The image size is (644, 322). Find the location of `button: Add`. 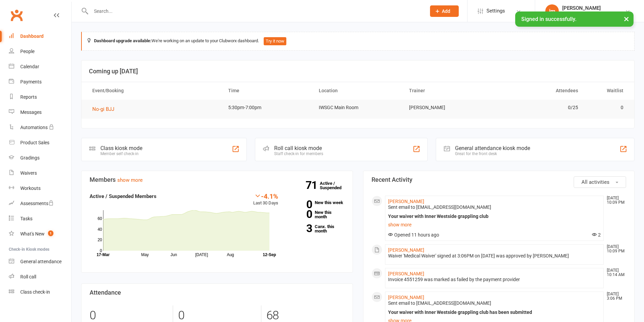

button: Add is located at coordinates (444, 11).